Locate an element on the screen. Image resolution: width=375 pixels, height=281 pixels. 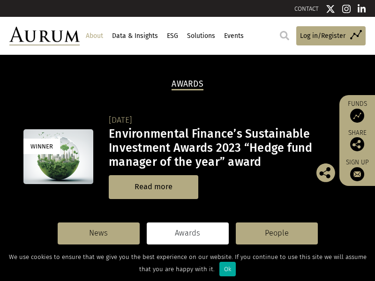
a: Log in/Register is located at coordinates (331, 36).